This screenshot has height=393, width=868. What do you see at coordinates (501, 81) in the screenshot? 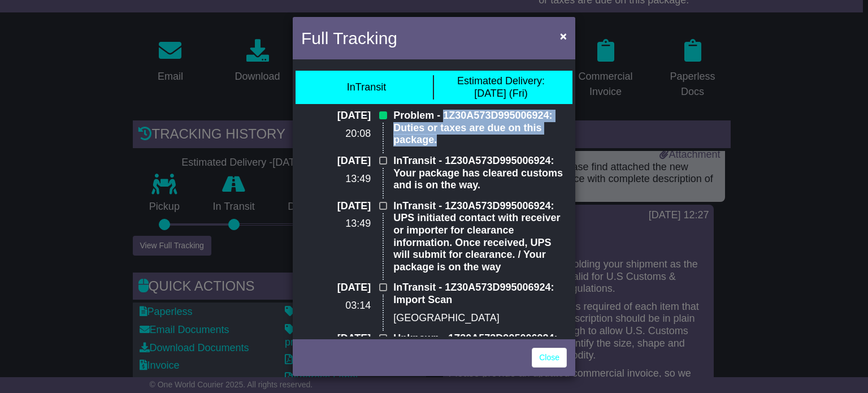
I see `span: Estimated Delivery:` at bounding box center [501, 81].